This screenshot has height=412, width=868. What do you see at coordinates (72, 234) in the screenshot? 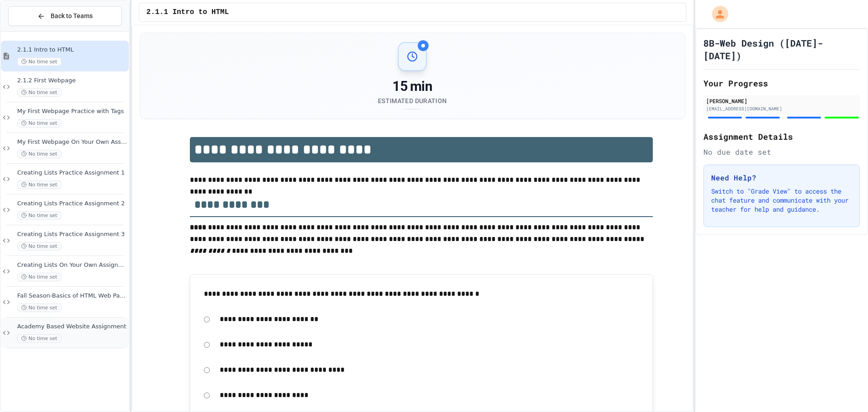
I see `span: Creating Lists Practice Assignment 3` at bounding box center [72, 234].